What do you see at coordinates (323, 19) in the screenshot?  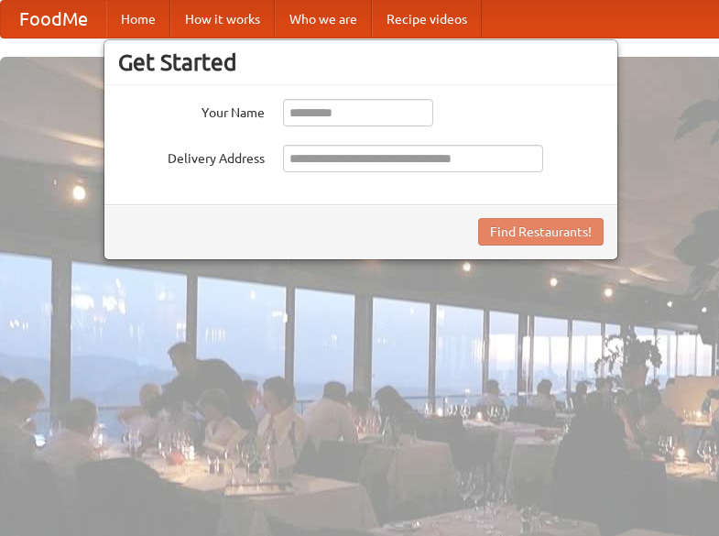 I see `a: Who we are` at bounding box center [323, 19].